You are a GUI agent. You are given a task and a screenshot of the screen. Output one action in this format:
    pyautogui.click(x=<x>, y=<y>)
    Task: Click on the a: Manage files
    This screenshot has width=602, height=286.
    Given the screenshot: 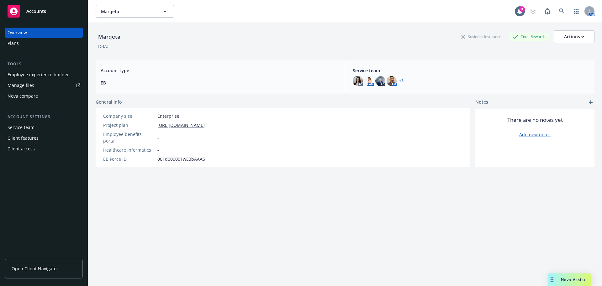 What is the action you would take?
    pyautogui.click(x=44, y=85)
    